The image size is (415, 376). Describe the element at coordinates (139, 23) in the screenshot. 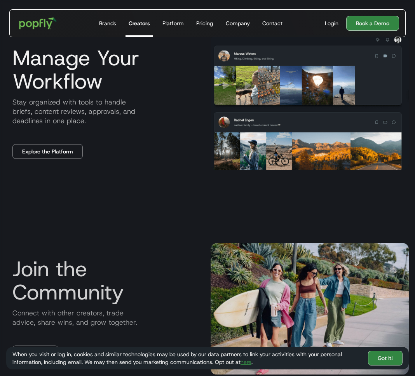

I see `div: Creators` at that location.